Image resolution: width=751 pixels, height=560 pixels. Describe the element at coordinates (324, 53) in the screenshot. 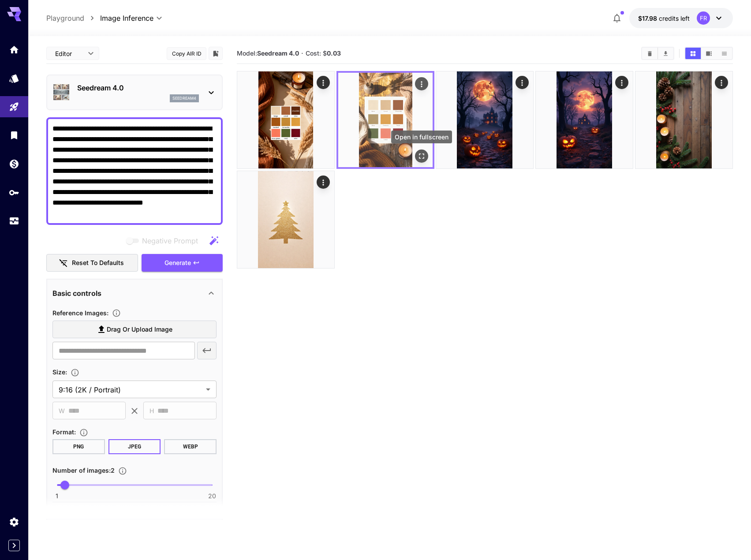

I see `span: Cost: $` at that location.